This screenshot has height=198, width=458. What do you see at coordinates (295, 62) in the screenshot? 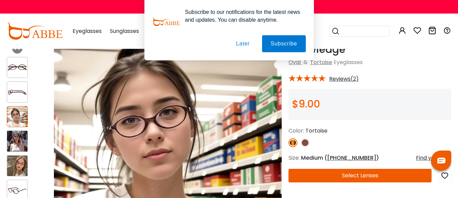
I see `a: Oval` at bounding box center [295, 62].